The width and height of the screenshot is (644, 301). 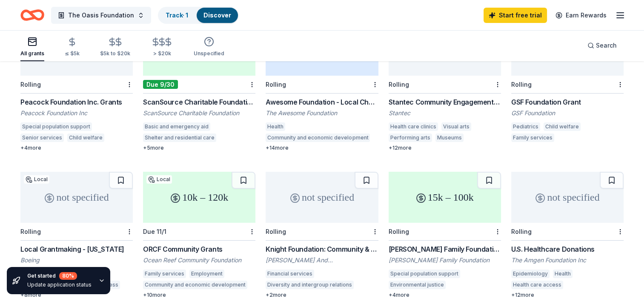 I want to click on div: Knight Foundation: Community & National Initiatives, so click(x=322, y=249).